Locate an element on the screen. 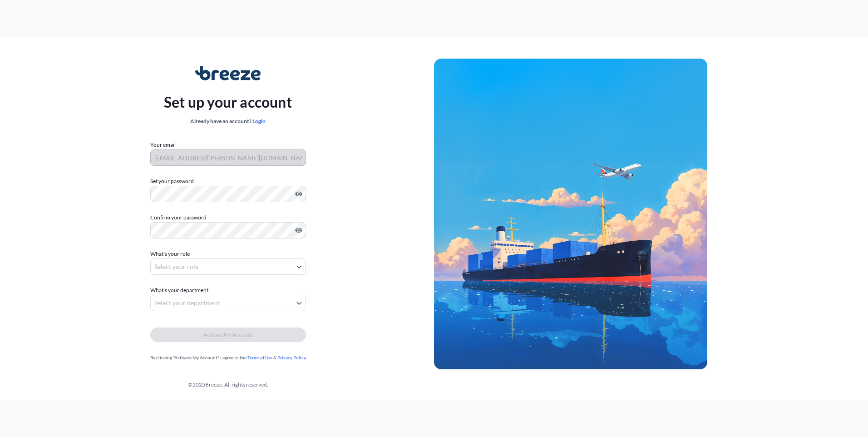 The width and height of the screenshot is (868, 437). span: Select your department is located at coordinates (187, 303).